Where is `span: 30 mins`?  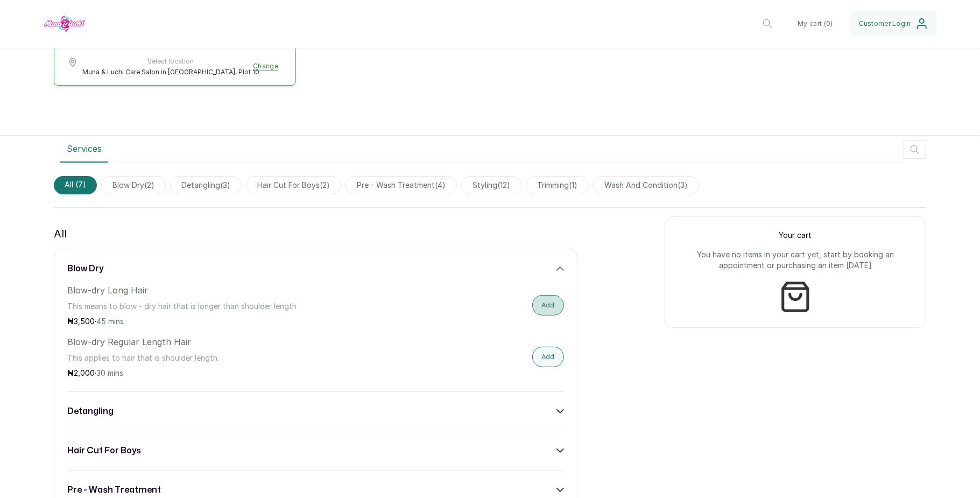
span: 30 mins is located at coordinates (110, 372).